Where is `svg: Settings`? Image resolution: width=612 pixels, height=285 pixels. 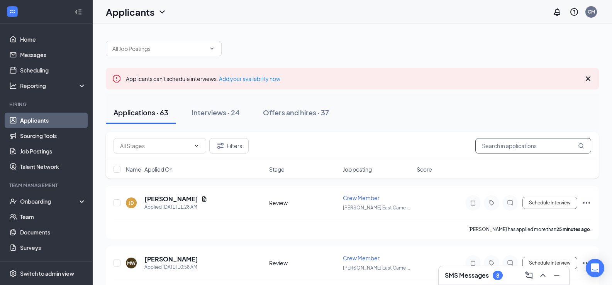 svg: Settings is located at coordinates (13, 274).